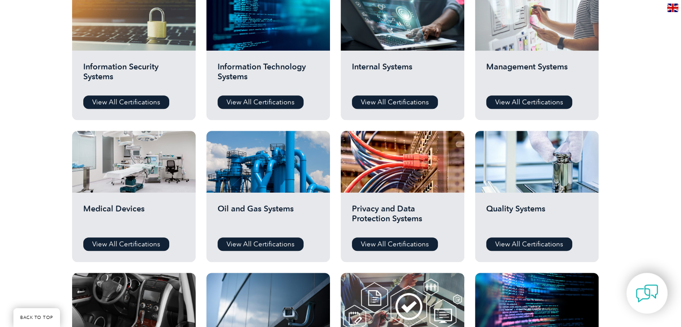  Describe the element at coordinates (402, 75) in the screenshot. I see `h2: Internal Systems` at that location.